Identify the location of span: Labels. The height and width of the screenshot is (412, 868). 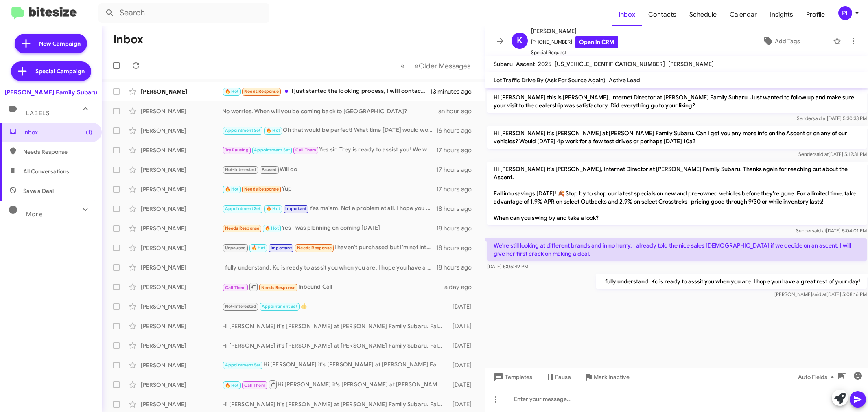
(38, 113).